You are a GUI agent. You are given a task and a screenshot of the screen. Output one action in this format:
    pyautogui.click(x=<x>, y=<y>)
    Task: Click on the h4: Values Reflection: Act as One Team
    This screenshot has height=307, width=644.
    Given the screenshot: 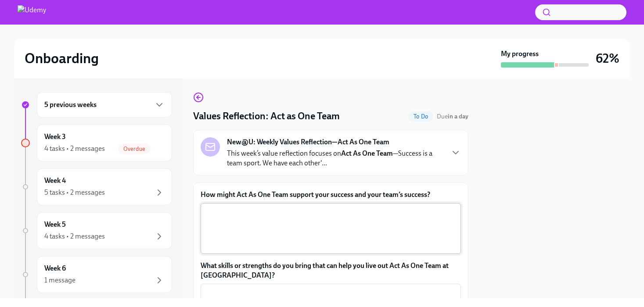 What is the action you would take?
    pyautogui.click(x=267, y=116)
    